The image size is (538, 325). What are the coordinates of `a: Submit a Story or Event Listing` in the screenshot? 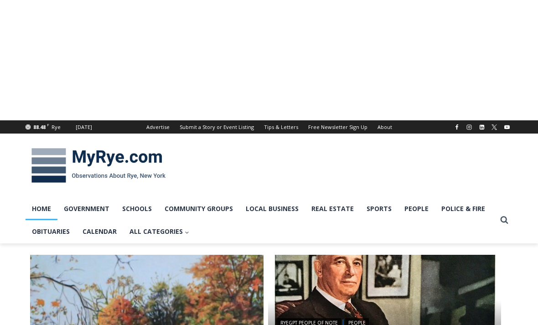 It's located at (216, 127).